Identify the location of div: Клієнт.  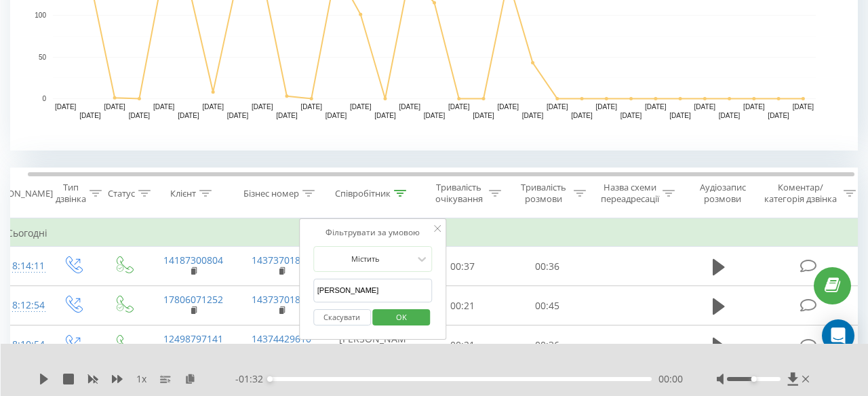
(183, 193).